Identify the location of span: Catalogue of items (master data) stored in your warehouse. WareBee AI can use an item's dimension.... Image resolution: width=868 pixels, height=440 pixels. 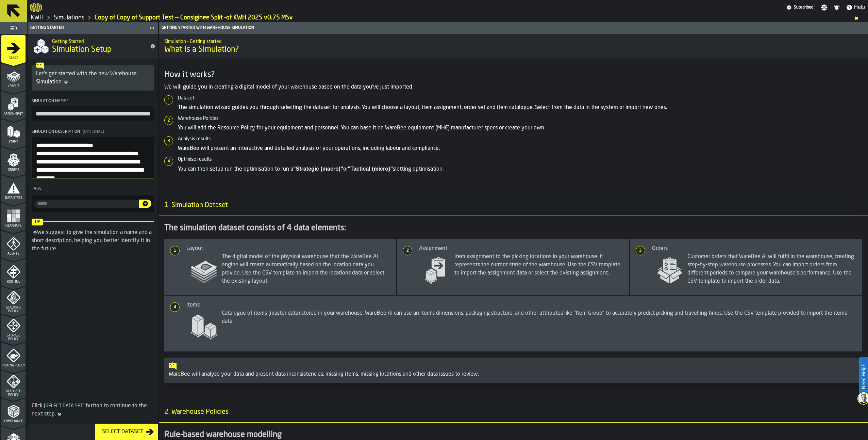
(521, 327).